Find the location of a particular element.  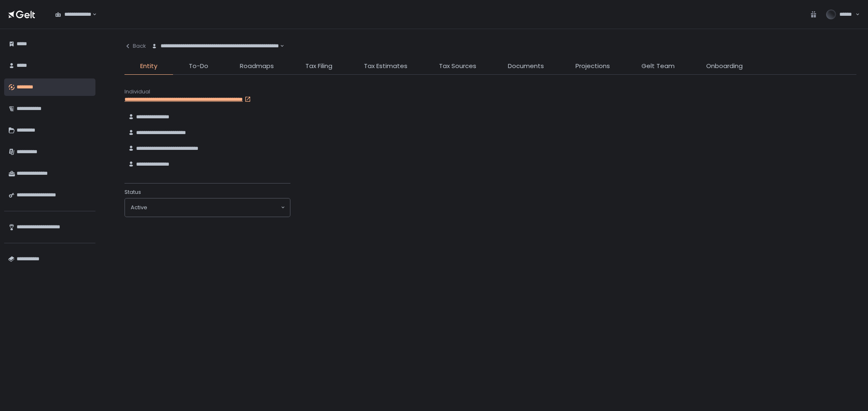

span: Tax Filing is located at coordinates (318, 66).